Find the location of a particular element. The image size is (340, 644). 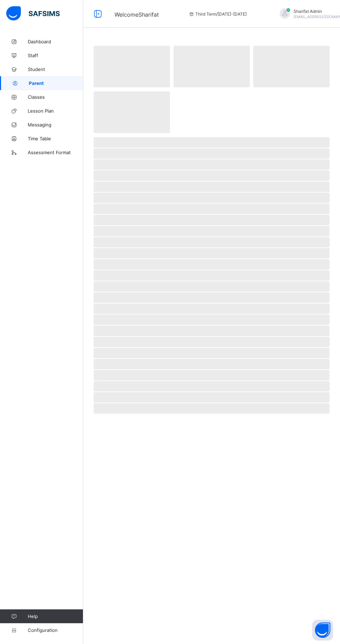

span: Parent is located at coordinates (56, 83).